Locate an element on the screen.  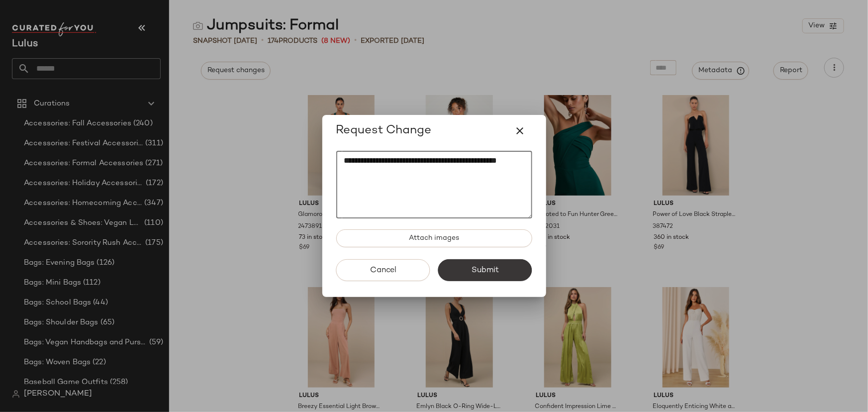
span: Attach images is located at coordinates (434, 238).